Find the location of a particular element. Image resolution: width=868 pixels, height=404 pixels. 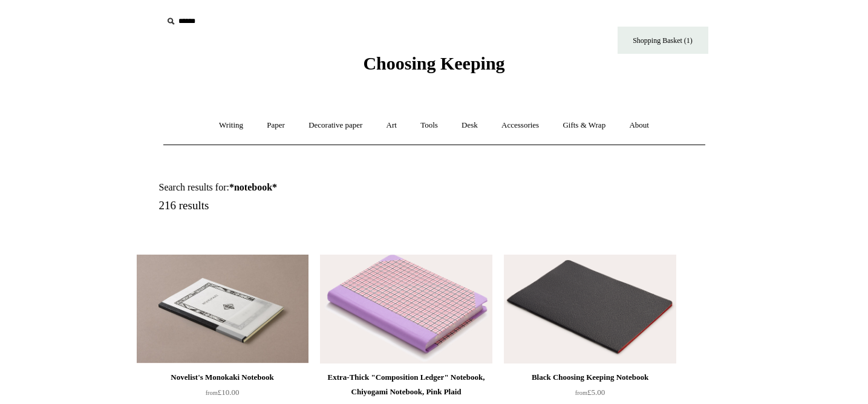

a: Tools is located at coordinates (429, 125).